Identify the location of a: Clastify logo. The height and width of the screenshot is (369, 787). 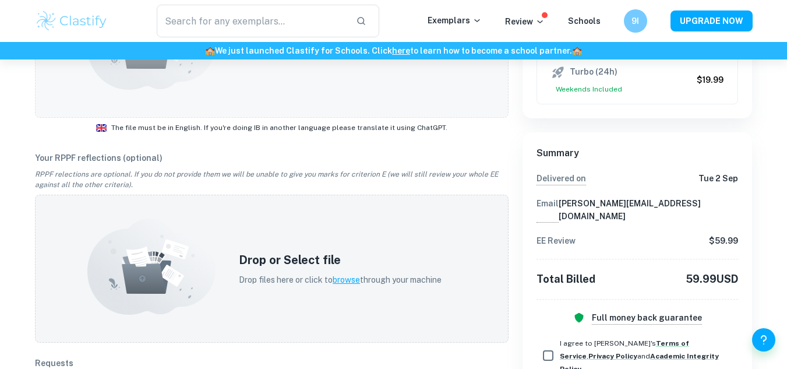
(72, 21).